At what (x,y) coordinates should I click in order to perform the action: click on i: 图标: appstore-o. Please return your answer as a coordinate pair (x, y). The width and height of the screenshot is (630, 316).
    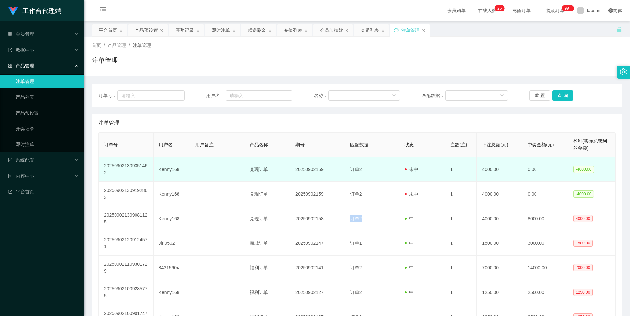
    Looking at the image, I should click on (10, 66).